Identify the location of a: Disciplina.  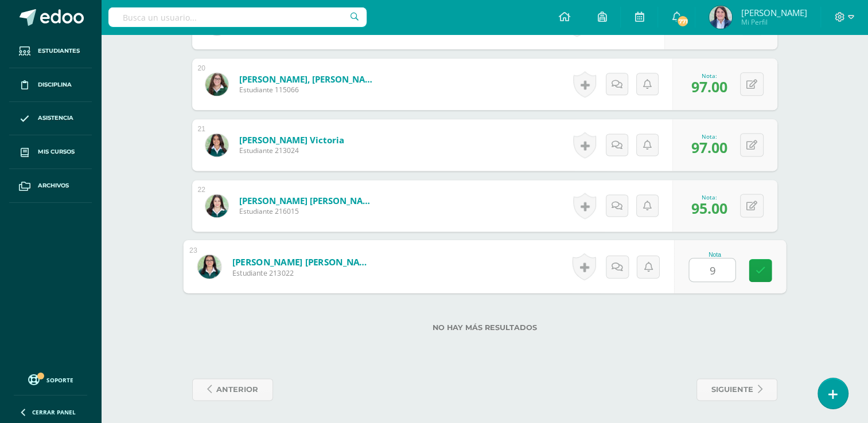
(50, 85).